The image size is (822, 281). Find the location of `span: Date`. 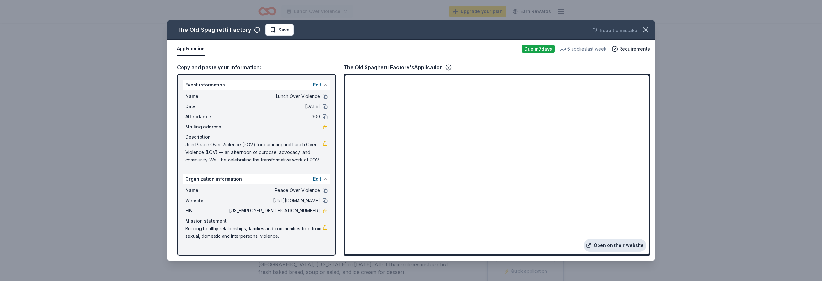

span: Date is located at coordinates (207, 106).